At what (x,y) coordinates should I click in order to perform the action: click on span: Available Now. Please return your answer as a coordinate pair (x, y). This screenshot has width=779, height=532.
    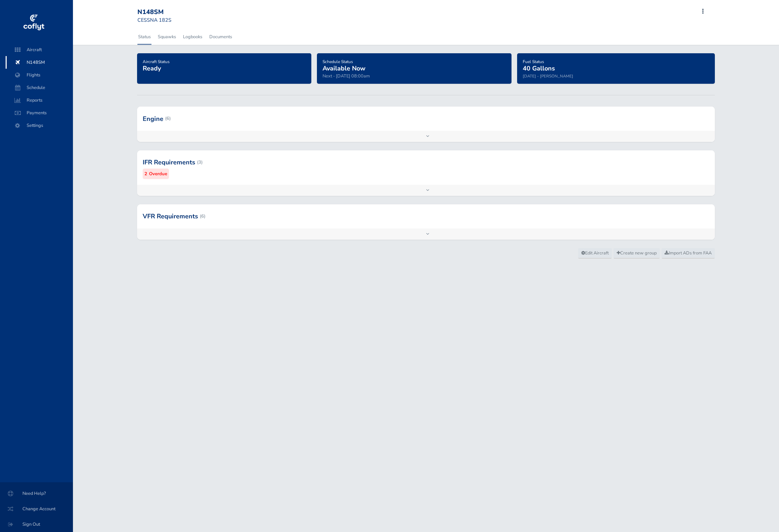
    Looking at the image, I should click on (344, 68).